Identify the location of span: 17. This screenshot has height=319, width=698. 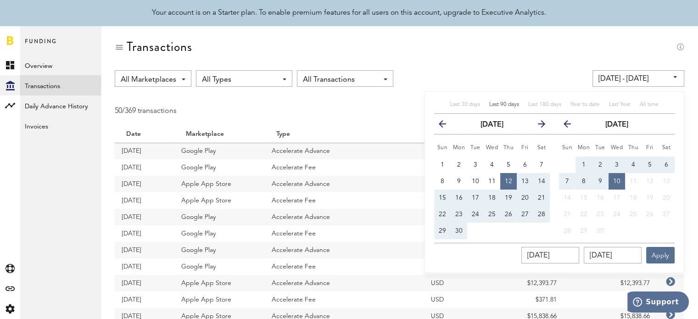
(475, 198).